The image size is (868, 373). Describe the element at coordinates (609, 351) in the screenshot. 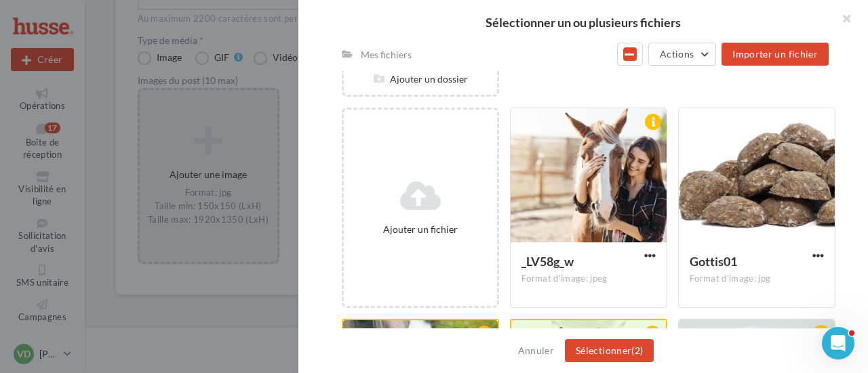

I see `button: Sélectionner(2)` at that location.